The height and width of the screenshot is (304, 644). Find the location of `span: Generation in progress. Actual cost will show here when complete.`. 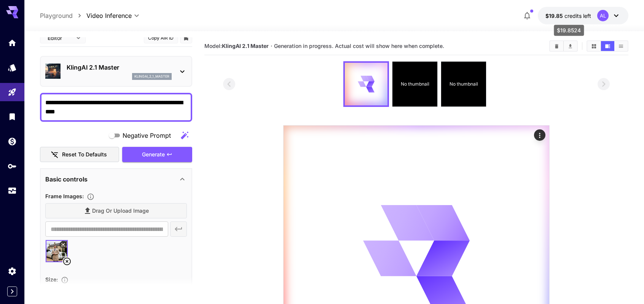

span: Generation in progress. Actual cost will show here when complete. is located at coordinates (359, 46).